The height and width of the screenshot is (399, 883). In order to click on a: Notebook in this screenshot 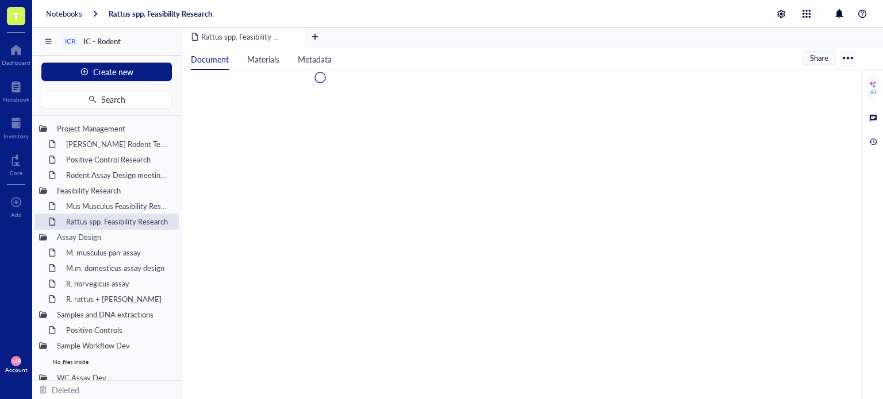, I will do `click(16, 90)`.